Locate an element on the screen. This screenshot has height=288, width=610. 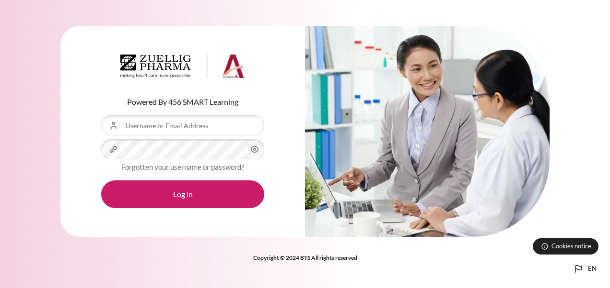
p: Powered By 456 SMART Learning is located at coordinates (183, 102).